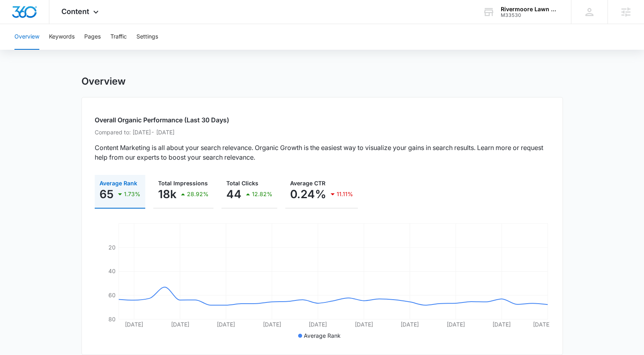 This screenshot has height=355, width=644. I want to click on button: Pages, so click(92, 37).